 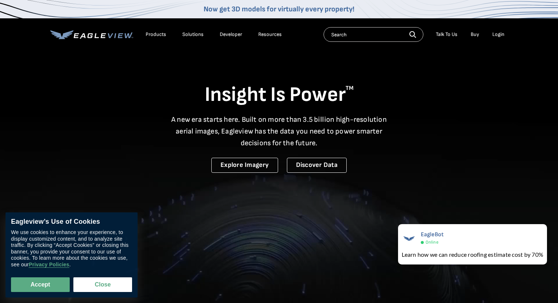 What do you see at coordinates (49, 265) in the screenshot?
I see `a: Privacy Policies` at bounding box center [49, 265].